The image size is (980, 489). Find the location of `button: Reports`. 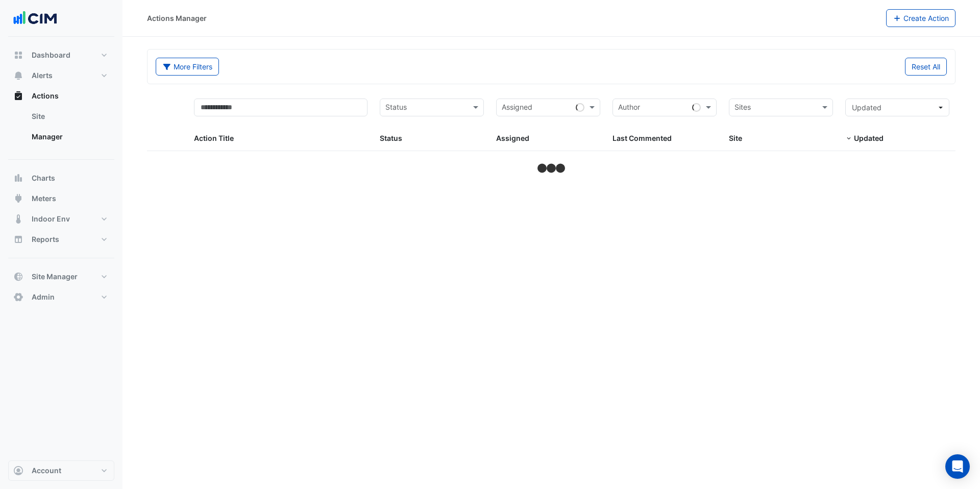

button: Reports is located at coordinates (61, 239).